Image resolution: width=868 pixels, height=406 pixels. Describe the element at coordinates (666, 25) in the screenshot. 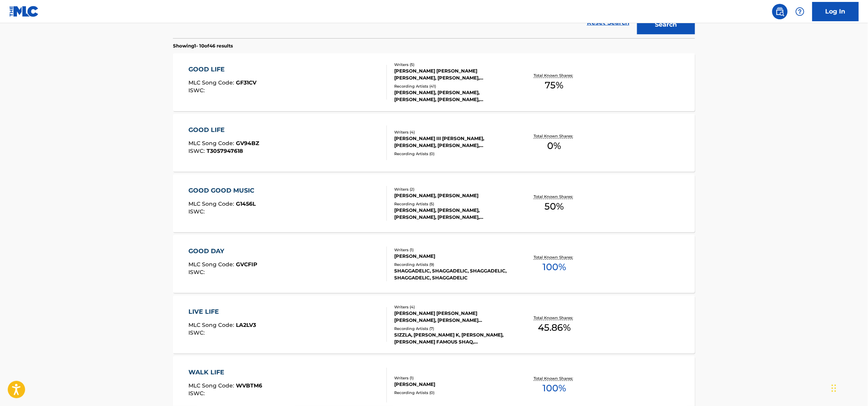

I see `button: Search` at that location.